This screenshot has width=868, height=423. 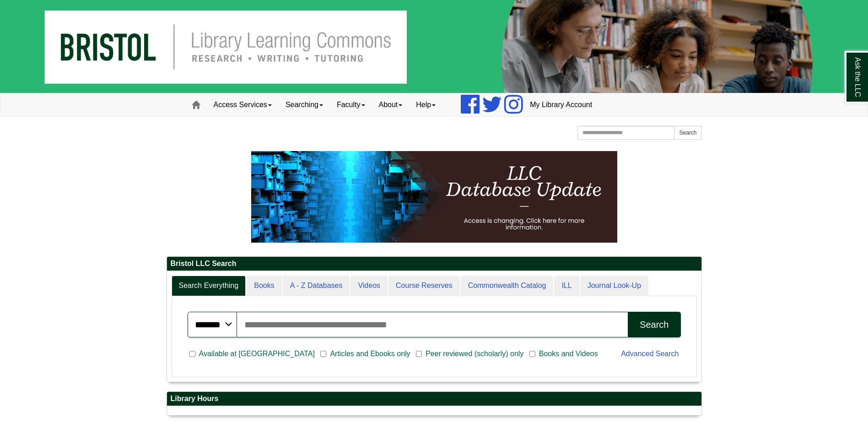 What do you see at coordinates (650, 353) in the screenshot?
I see `a: Advanced Search` at bounding box center [650, 353].